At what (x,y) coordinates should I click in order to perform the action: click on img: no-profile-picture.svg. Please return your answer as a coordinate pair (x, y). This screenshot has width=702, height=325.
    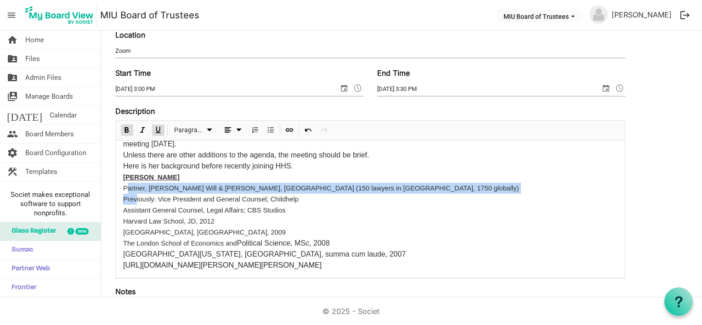
    Looking at the image, I should click on (599, 15).